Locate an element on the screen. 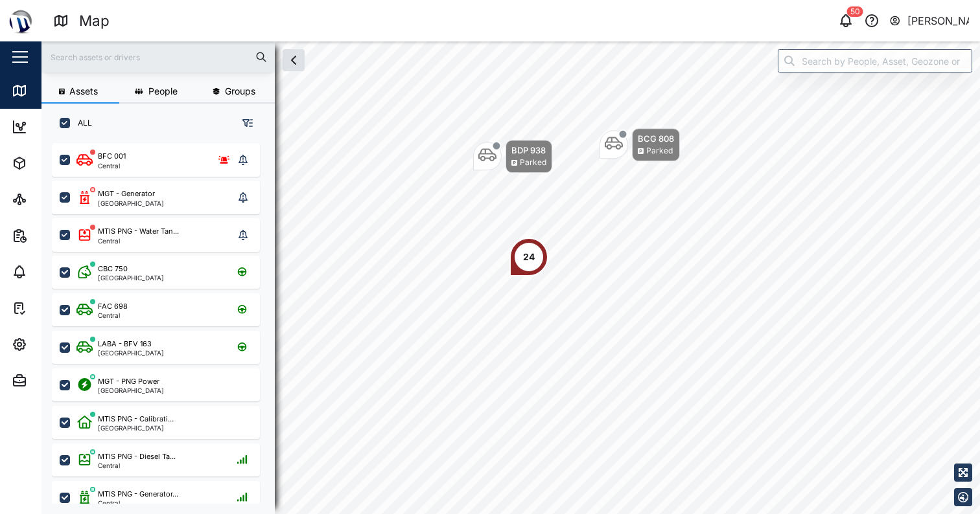  div: Dashboard is located at coordinates (63, 127).